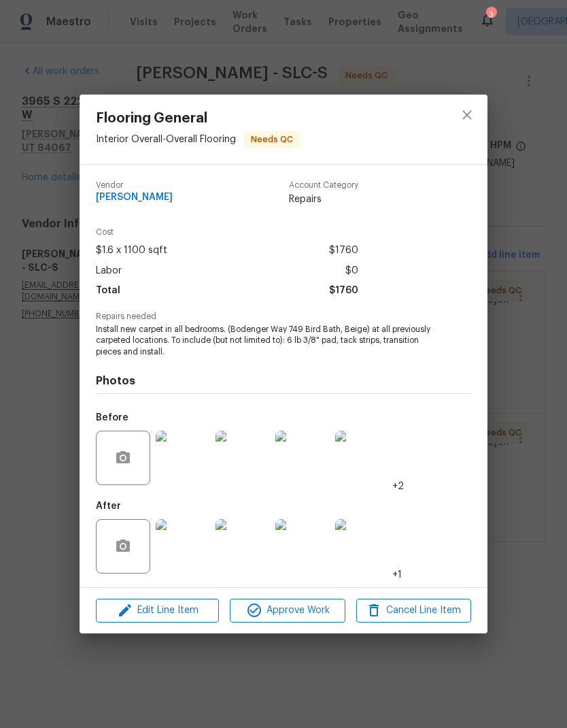 The width and height of the screenshot is (567, 728). I want to click on span: Install new carpet in all bedrooms. (Bodenger Way 749 Bird Bath, Beige) at all previously carpete..., so click(265, 341).